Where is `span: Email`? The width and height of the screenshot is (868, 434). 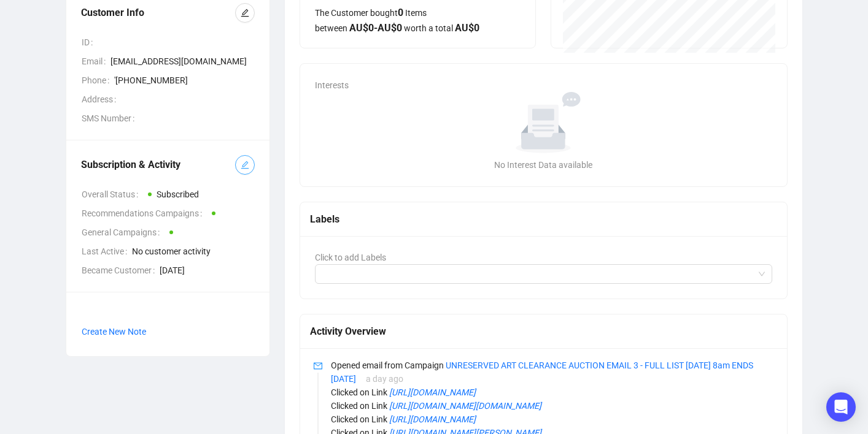 span: Email is located at coordinates (96, 61).